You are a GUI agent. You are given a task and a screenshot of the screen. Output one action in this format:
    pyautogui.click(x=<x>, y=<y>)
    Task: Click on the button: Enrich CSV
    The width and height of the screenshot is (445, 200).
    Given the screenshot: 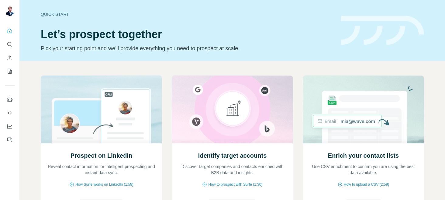 What is the action you would take?
    pyautogui.click(x=10, y=58)
    